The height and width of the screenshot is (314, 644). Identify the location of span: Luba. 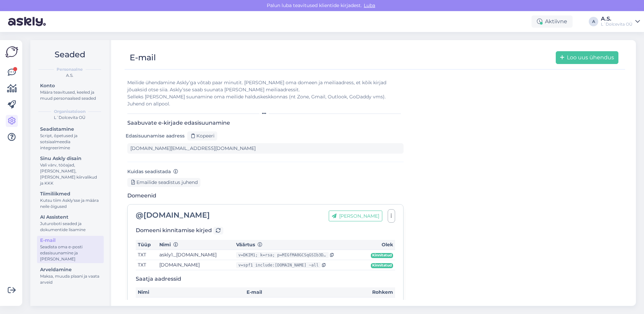
(369, 5).